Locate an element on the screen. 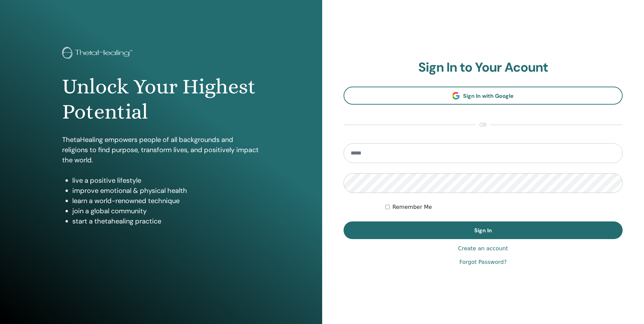  li: improve emotional & physical health is located at coordinates (166, 191).